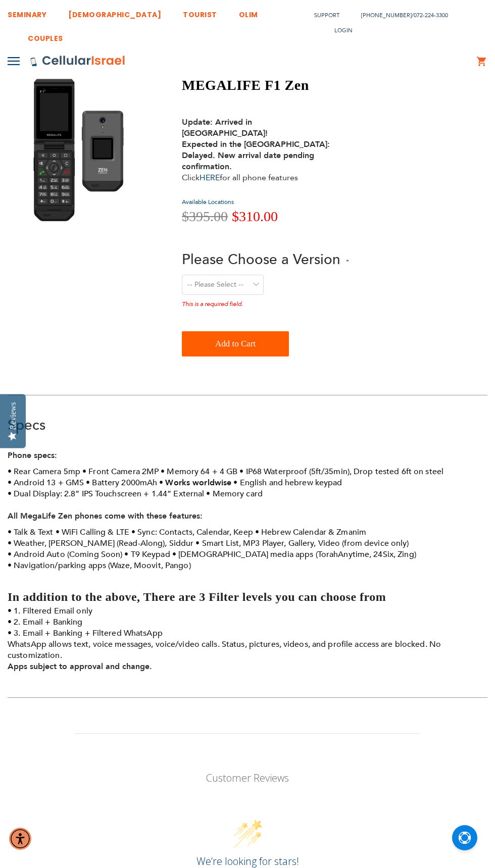 The height and width of the screenshot is (868, 495). Describe the element at coordinates (13, 415) in the screenshot. I see `div: Reviews` at that location.